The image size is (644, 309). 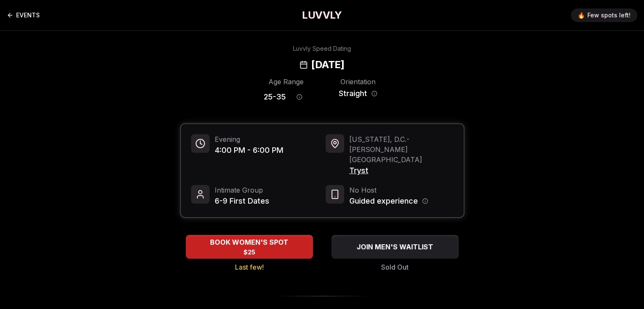 I want to click on button: Host information, so click(x=425, y=201).